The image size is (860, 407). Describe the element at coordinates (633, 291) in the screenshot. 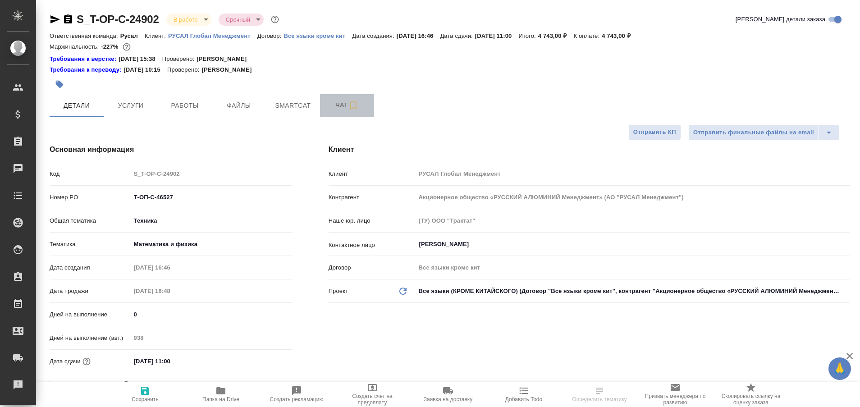

I see `div: Все языки (КРОМЕ КИТАЙСКОГО) (Договор "Все языки кроме кит", контрагент "Акционерное общество «РУ...` at that location.